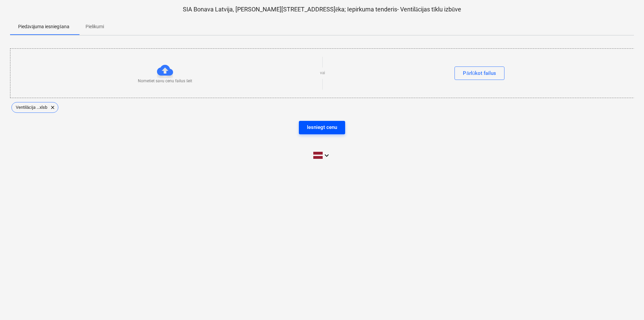  What do you see at coordinates (31, 107) in the screenshot?
I see `span: Ventilācija ...xlsb` at bounding box center [31, 107].